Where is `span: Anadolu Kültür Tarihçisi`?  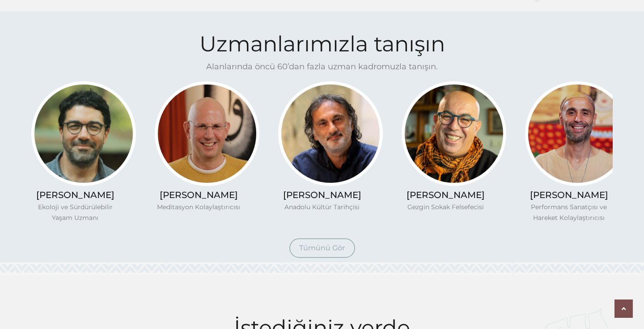 span: Anadolu Kültür Tarihçisi is located at coordinates (322, 207).